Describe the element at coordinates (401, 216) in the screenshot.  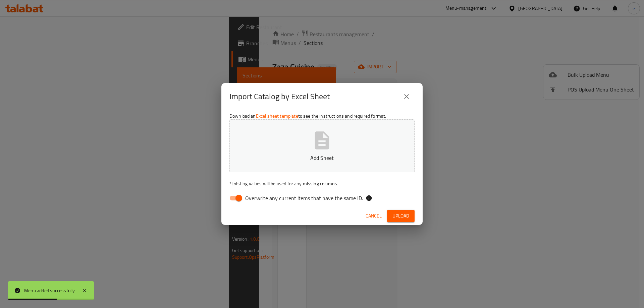
I see `span: Upload` at that location.